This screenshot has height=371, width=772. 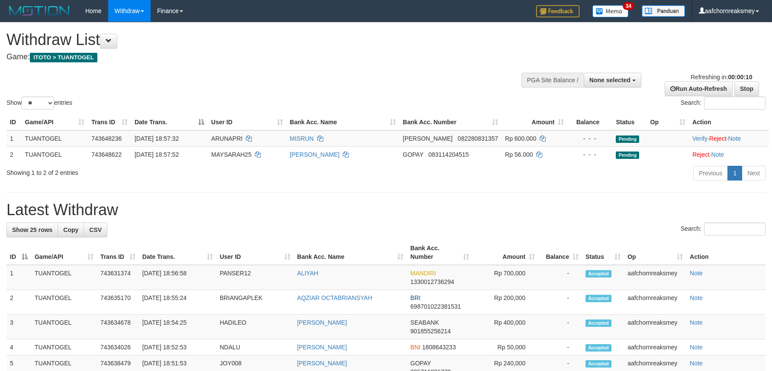 I want to click on td: BRIANGAPLEK, so click(x=255, y=302).